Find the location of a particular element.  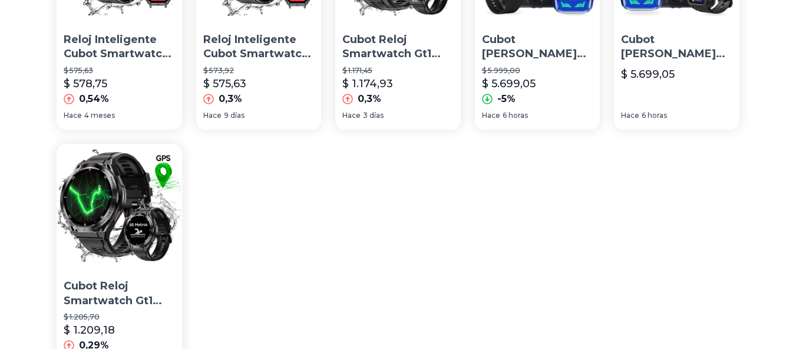

p: $ 5.999,00 is located at coordinates (538, 71).